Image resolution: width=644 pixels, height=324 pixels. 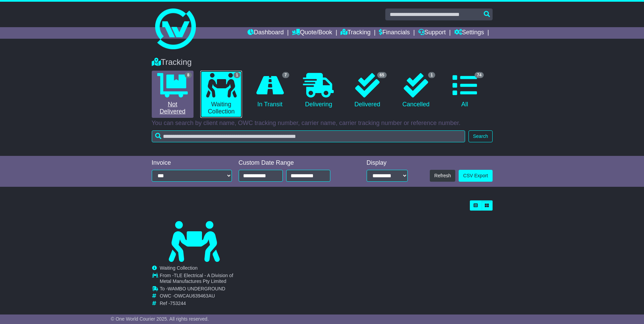 What do you see at coordinates (387, 163) in the screenshot?
I see `div: Display` at bounding box center [387, 163].